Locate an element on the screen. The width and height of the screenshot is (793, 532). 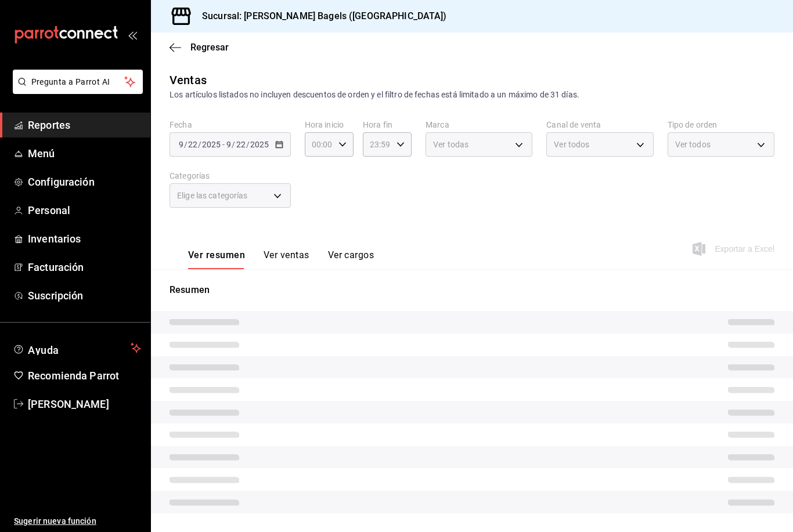
span: Personal is located at coordinates (84, 210).